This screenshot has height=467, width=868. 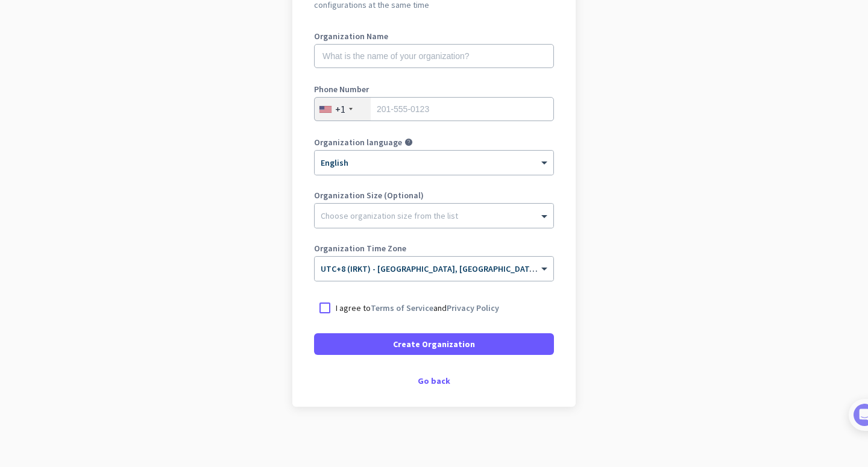 I want to click on span: Create Organization, so click(x=434, y=344).